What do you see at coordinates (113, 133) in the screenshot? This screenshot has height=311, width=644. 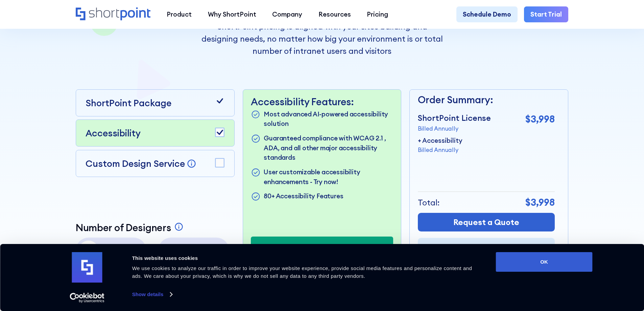 I see `p: Accessibility` at bounding box center [113, 133].